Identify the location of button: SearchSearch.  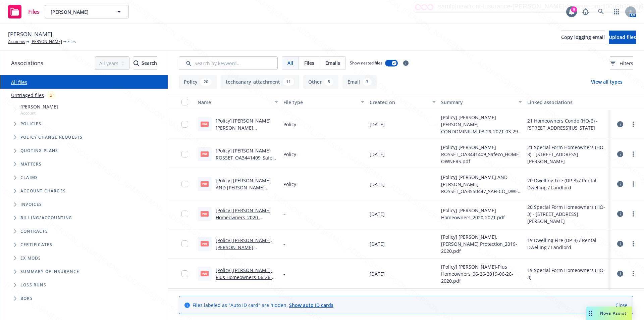
(145, 63).